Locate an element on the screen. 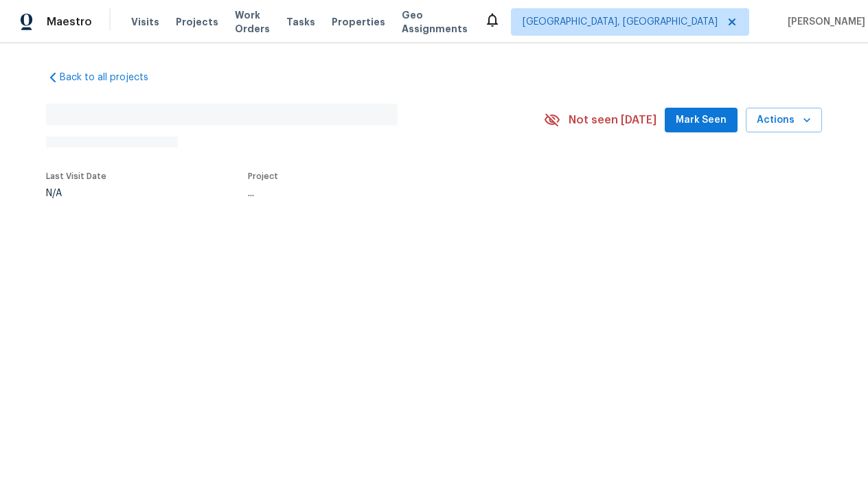 This screenshot has width=868, height=487. span: Geo Assignments is located at coordinates (435, 22).